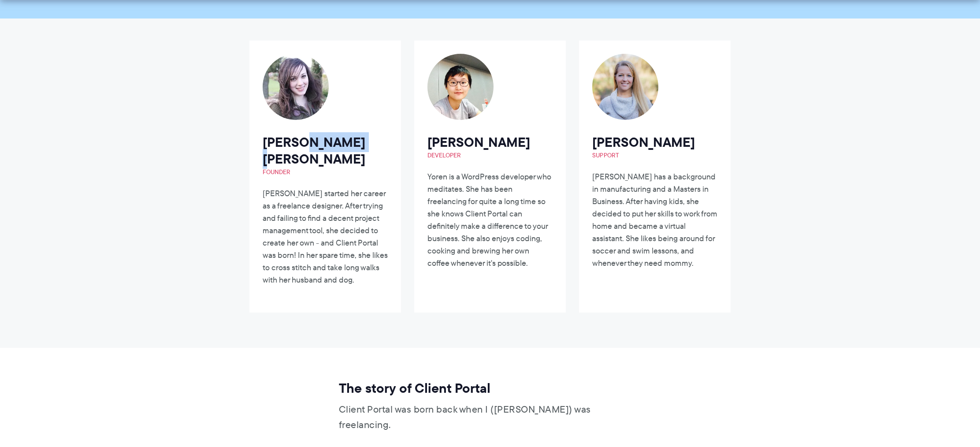 The image size is (980, 447). I want to click on img: Carrie Serres, so click(625, 87).